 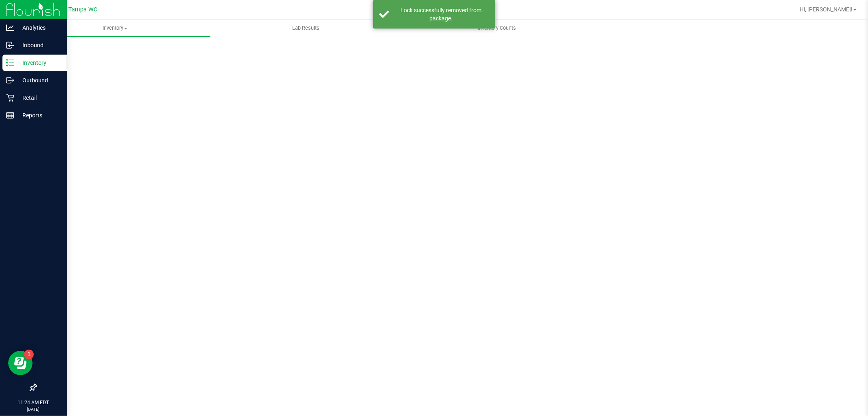 What do you see at coordinates (10, 28) in the screenshot?
I see `inline-svg: Analytics` at bounding box center [10, 28].